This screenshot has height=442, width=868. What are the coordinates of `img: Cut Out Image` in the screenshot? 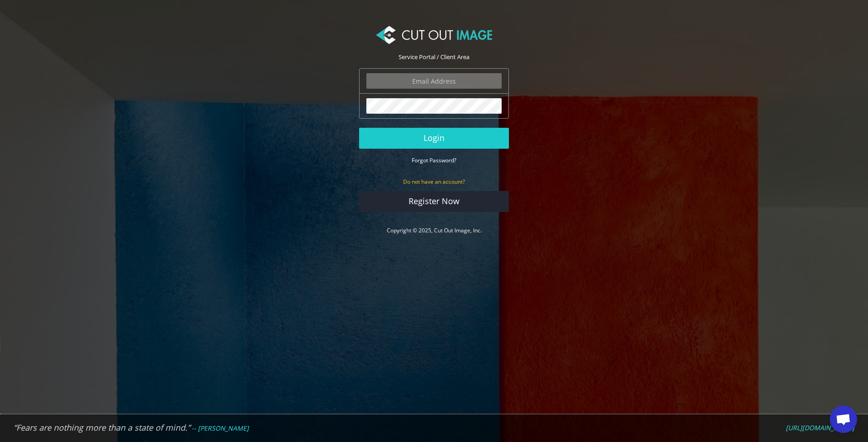 It's located at (434, 35).